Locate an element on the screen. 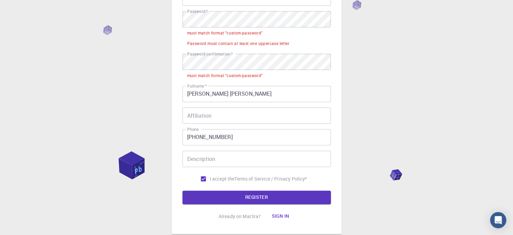 This screenshot has height=235, width=513. p: Terms of Service / Privacy Policy * is located at coordinates (271, 179).